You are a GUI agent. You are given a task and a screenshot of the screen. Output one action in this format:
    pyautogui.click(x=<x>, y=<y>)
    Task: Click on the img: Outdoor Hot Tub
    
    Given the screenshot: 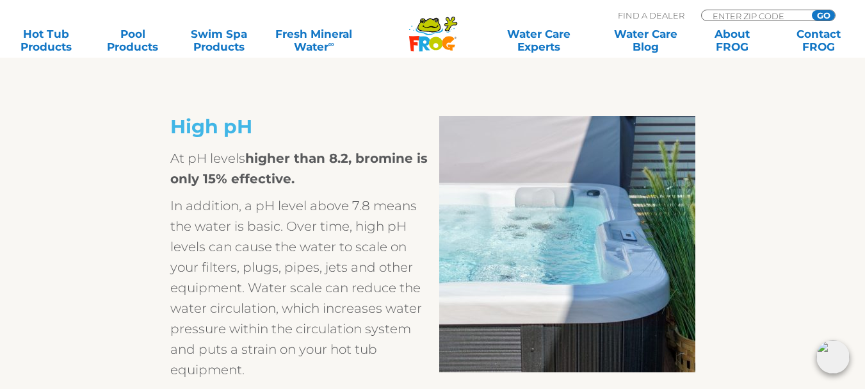 What is the action you would take?
    pyautogui.click(x=568, y=244)
    